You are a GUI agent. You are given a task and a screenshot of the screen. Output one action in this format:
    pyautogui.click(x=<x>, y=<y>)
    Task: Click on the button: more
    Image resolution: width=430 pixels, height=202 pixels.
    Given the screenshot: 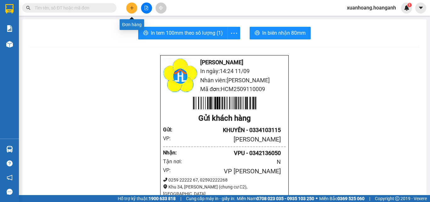 What is the action you would take?
    pyautogui.click(x=234, y=33)
    